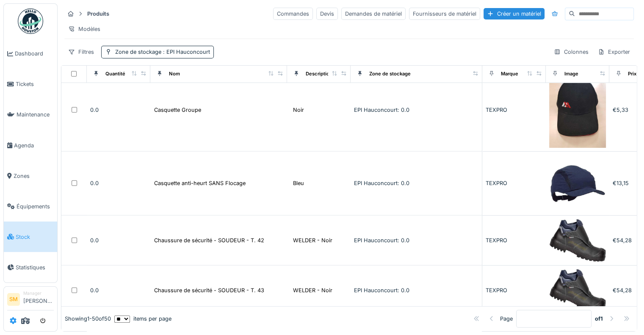  Describe the element at coordinates (31, 54) in the screenshot. I see `a: Dashboard` at that location.